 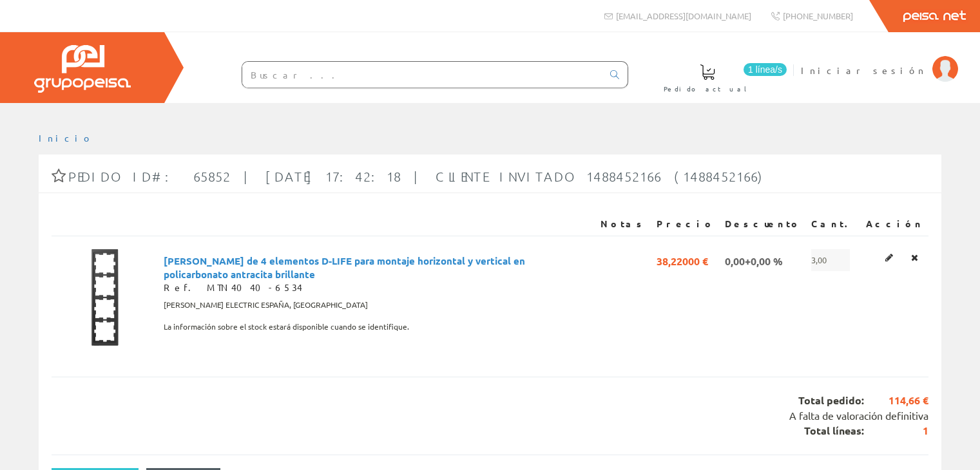 What do you see at coordinates (623, 224) in the screenshot?
I see `th: Notas` at bounding box center [623, 224].